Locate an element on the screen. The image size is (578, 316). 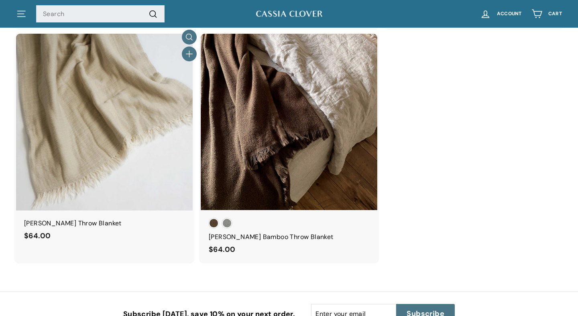
span: Cart is located at coordinates (555, 14).